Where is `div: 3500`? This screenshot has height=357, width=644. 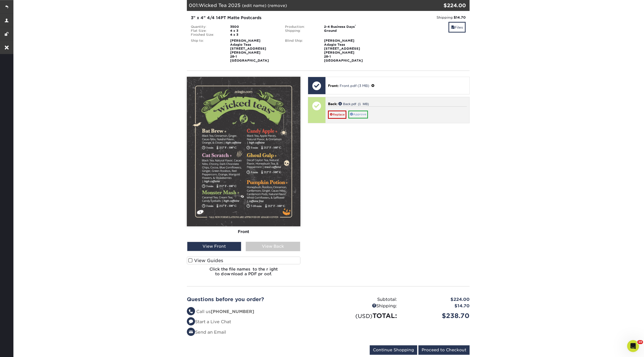
div: 3500 is located at coordinates (254, 27).